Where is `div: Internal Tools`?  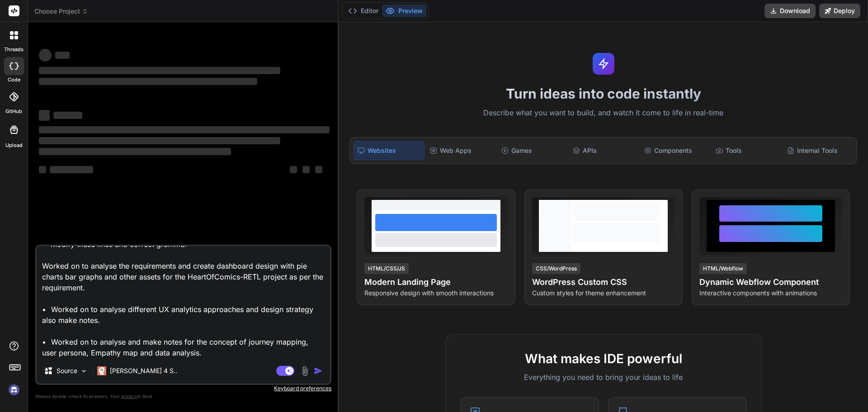
div: Internal Tools is located at coordinates (818, 151).